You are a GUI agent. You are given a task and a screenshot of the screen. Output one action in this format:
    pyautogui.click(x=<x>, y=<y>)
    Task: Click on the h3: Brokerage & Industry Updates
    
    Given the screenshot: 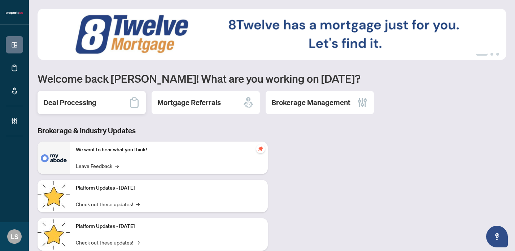 What is the action you would take?
    pyautogui.click(x=153, y=131)
    